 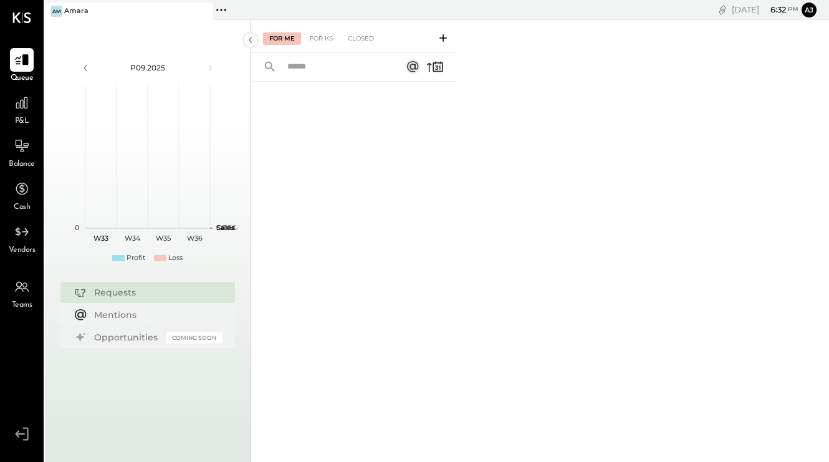 What do you see at coordinates (136, 258) in the screenshot?
I see `div: Profit` at bounding box center [136, 258].